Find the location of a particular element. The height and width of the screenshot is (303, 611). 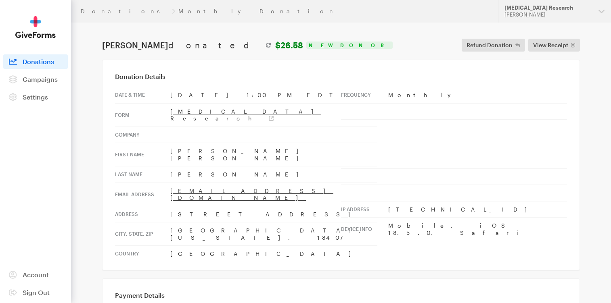

span: Campaigns is located at coordinates (40, 79).